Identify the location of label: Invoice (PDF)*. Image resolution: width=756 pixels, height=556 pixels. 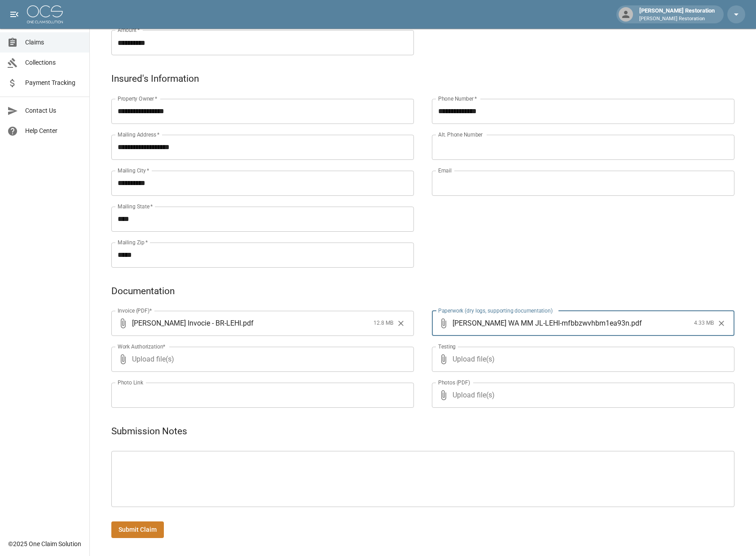
(135, 310).